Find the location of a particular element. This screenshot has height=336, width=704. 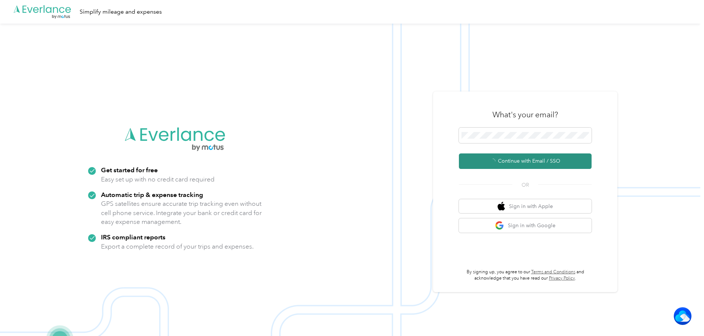

p: Easy set up with no credit card required is located at coordinates (158, 179).